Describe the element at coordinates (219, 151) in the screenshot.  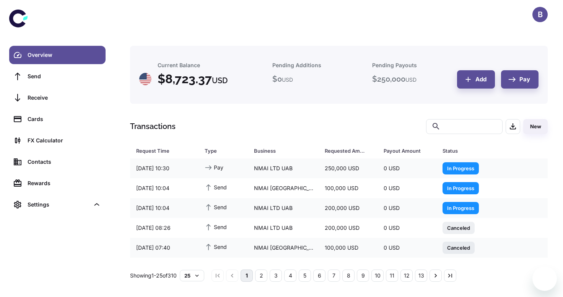
I see `div: Type` at that location.